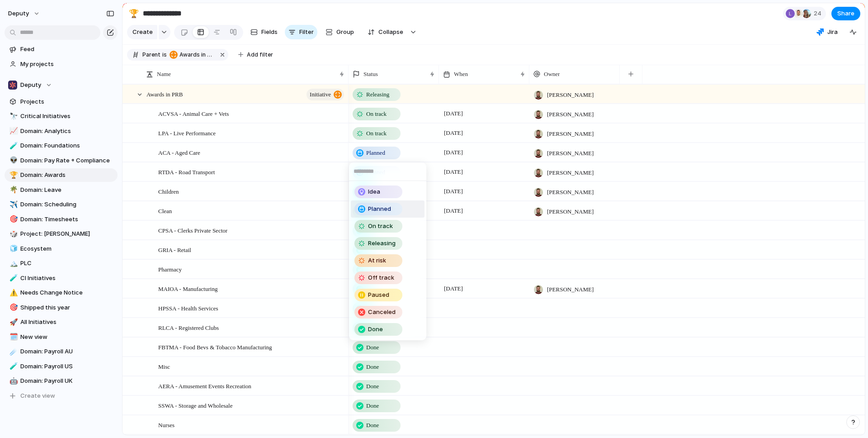  Describe the element at coordinates (379, 209) in the screenshot. I see `span: Planned` at that location.